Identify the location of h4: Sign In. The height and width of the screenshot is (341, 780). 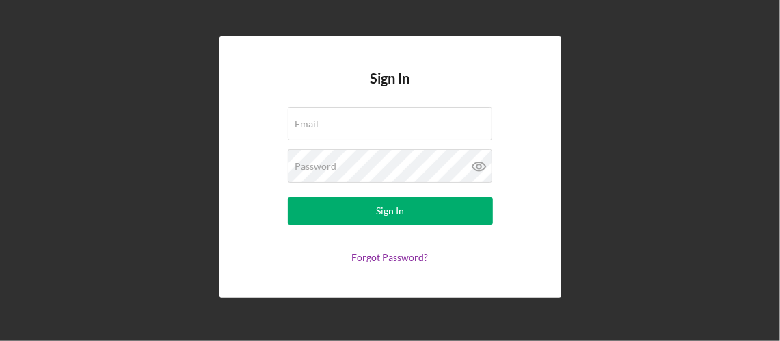
(390, 88).